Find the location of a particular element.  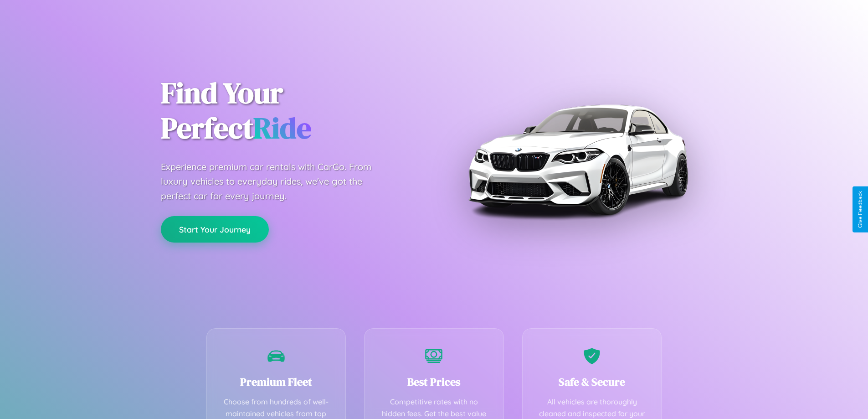

div: Give Feedback is located at coordinates (860, 209).